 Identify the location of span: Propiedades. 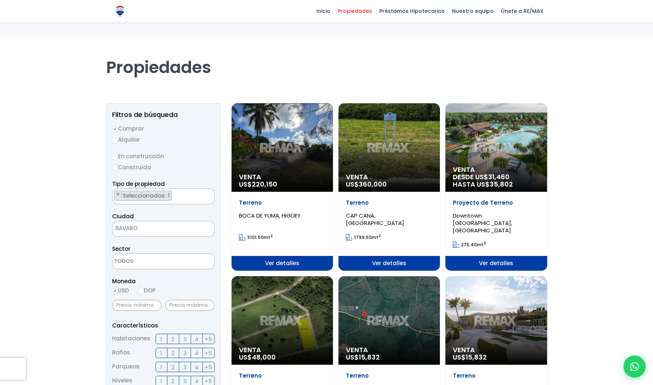
(355, 11).